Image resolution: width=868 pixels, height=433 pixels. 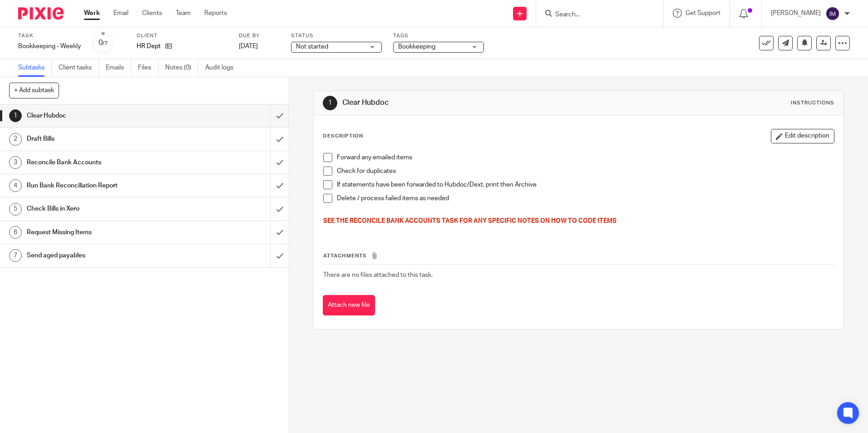 I want to click on a: Reports, so click(x=216, y=13).